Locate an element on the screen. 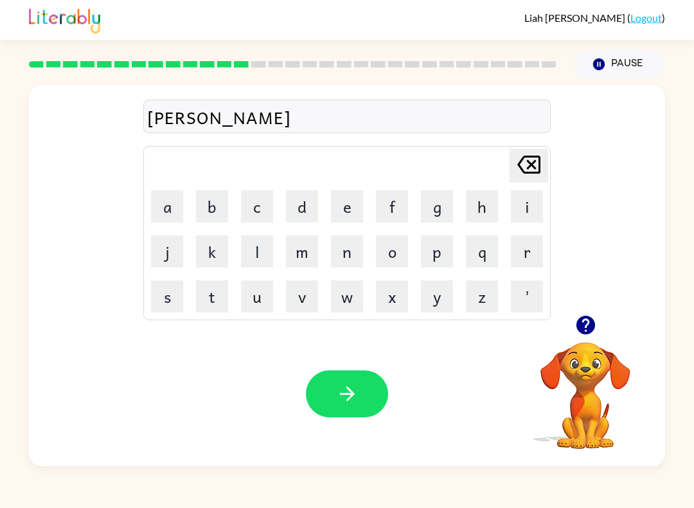 The width and height of the screenshot is (694, 508). button: m is located at coordinates (302, 251).